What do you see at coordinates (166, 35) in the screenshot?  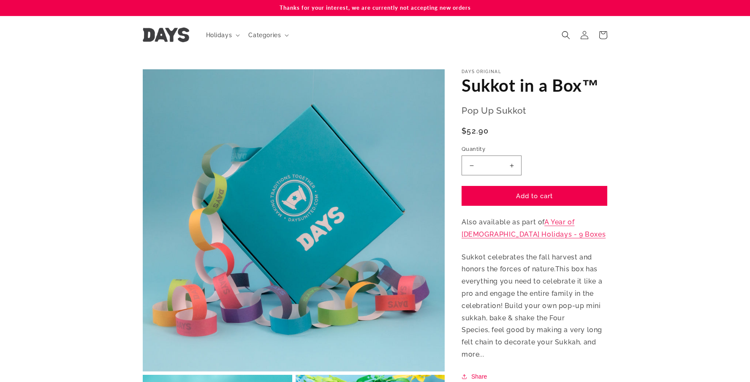 I see `img: Days United` at bounding box center [166, 35].